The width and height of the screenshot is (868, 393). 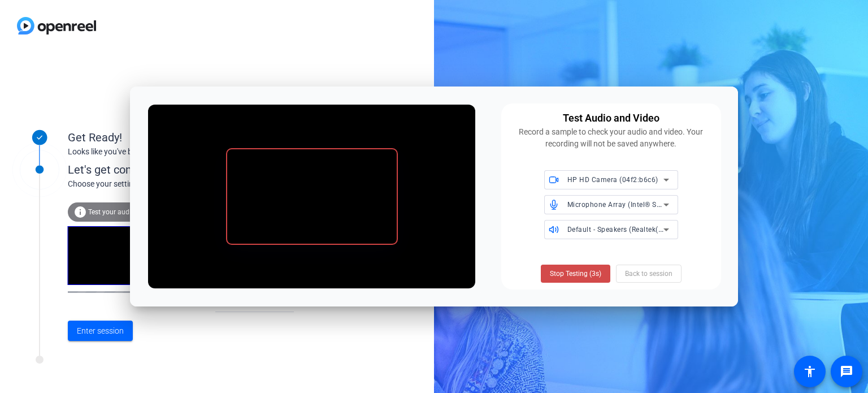 I want to click on div: Choose your settings, so click(x=192, y=183).